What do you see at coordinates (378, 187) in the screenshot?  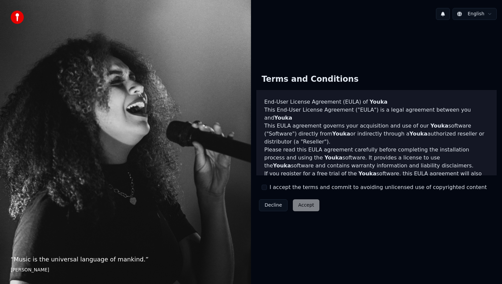 I see `label: I accept the terms and commit to avoiding unlicensed use of copyrighted content` at bounding box center [378, 187].